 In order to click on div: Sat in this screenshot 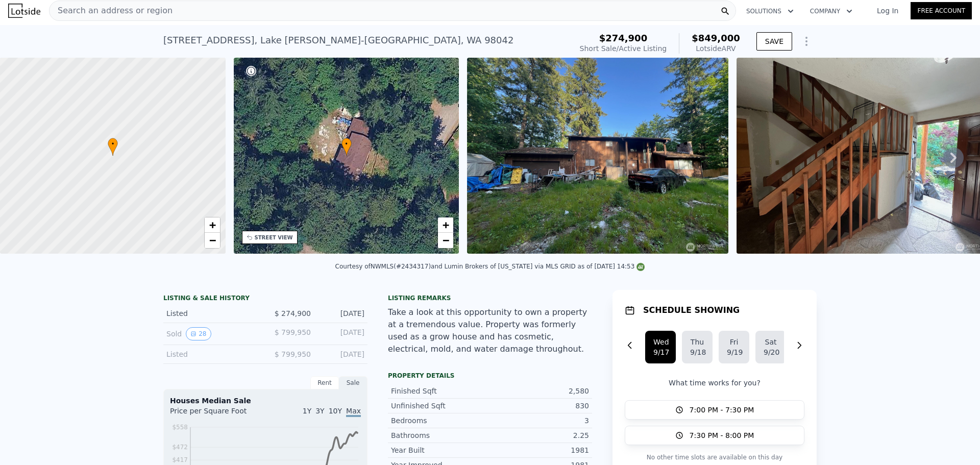, I will do `click(771, 341)`.